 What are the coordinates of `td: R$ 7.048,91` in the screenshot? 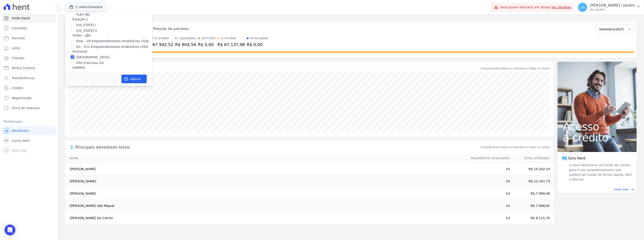 It's located at (532, 206).